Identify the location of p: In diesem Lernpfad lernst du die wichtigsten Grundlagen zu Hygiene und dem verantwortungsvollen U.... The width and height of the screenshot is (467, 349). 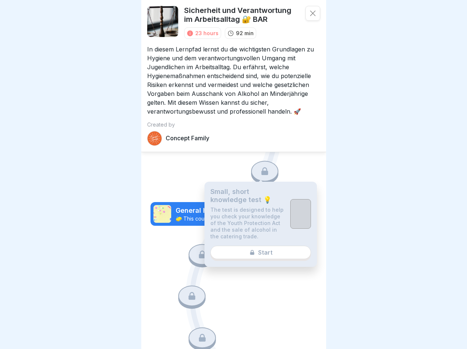
(234, 77).